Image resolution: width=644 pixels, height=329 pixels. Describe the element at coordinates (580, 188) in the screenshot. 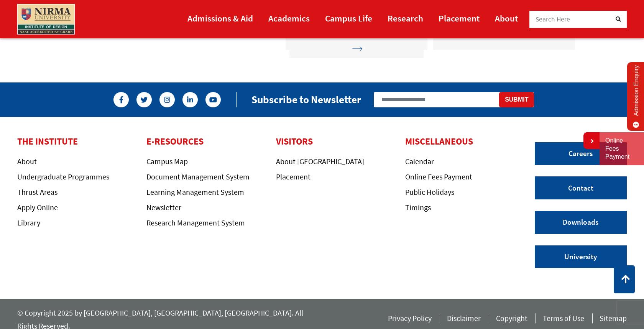

I see `a: Contact` at that location.